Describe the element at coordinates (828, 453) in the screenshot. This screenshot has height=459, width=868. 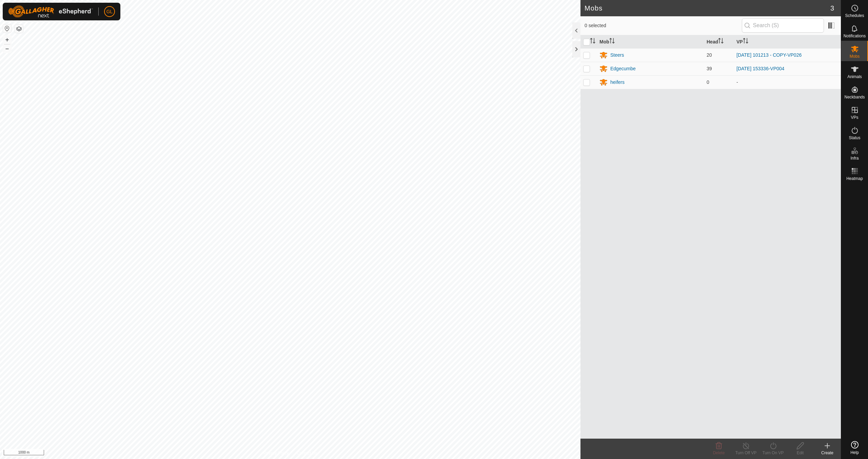
I see `div: Create` at that location.